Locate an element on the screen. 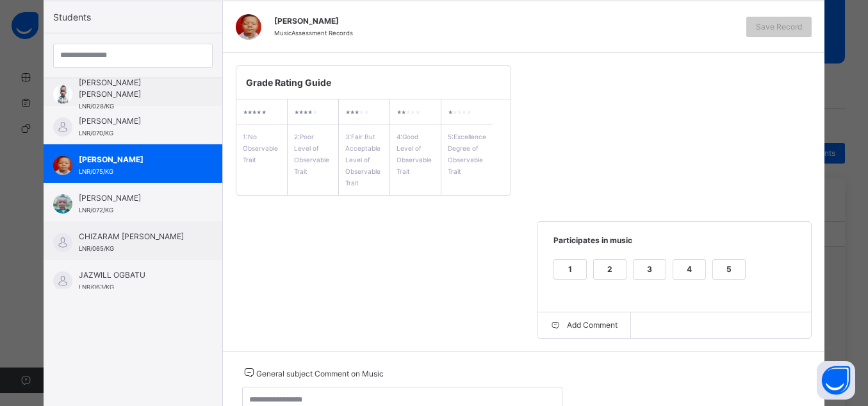 The image size is (868, 406). span: LNR/063/KG is located at coordinates (96, 287).